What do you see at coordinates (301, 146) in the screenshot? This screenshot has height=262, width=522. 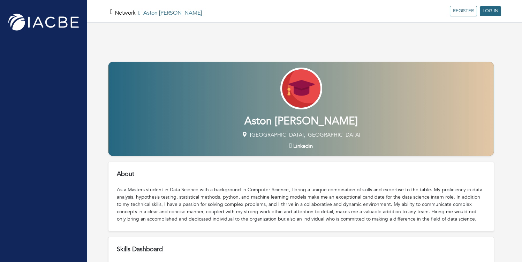 I see `a: Linkedin` at bounding box center [301, 146].